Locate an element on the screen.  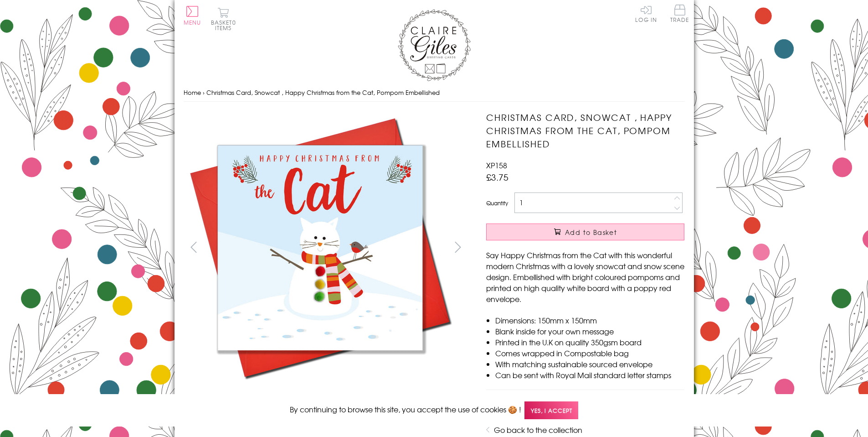
button: prev is located at coordinates (194, 247).